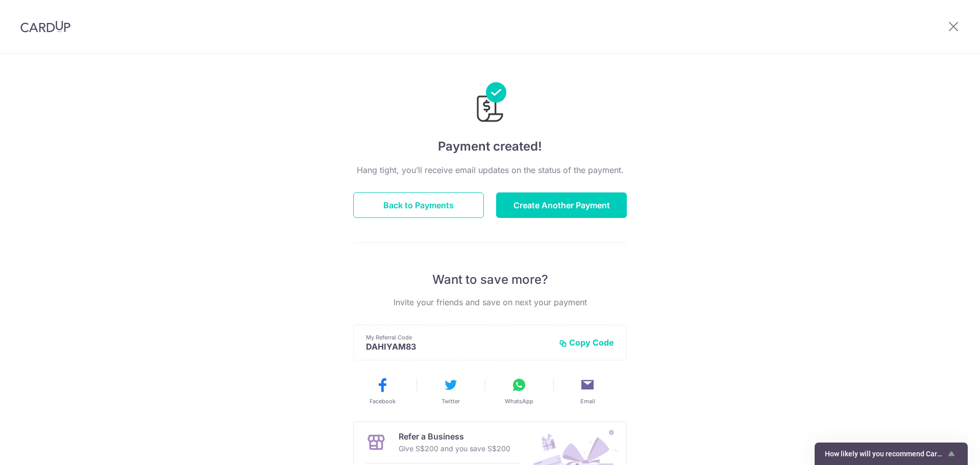 The image size is (980, 465). What do you see at coordinates (490, 104) in the screenshot?
I see `img: Payments` at bounding box center [490, 104].